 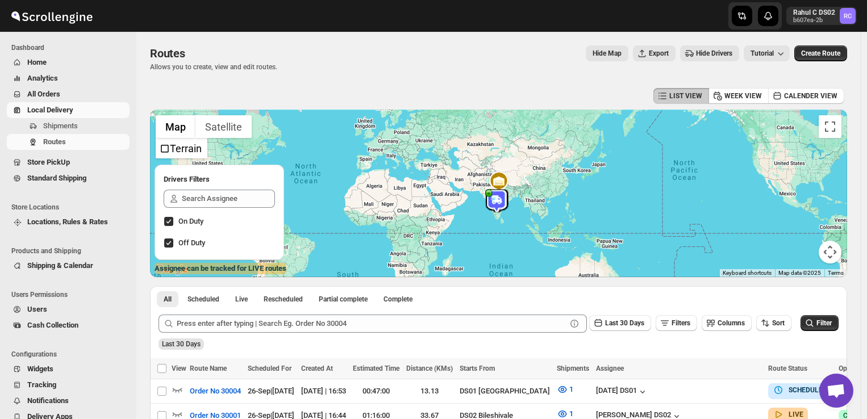 I want to click on span: Configurations, so click(x=71, y=354).